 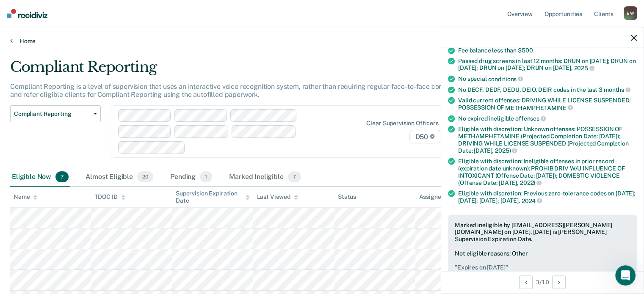 What do you see at coordinates (40, 177) in the screenshot?
I see `div: Eligible Now` at bounding box center [40, 177].